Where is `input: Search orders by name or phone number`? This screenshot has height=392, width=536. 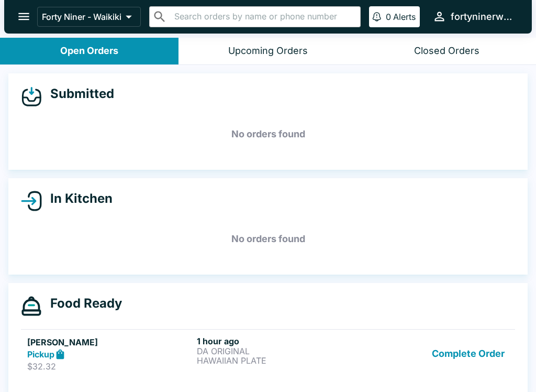
input: Search orders by name or phone number is located at coordinates (263, 17).